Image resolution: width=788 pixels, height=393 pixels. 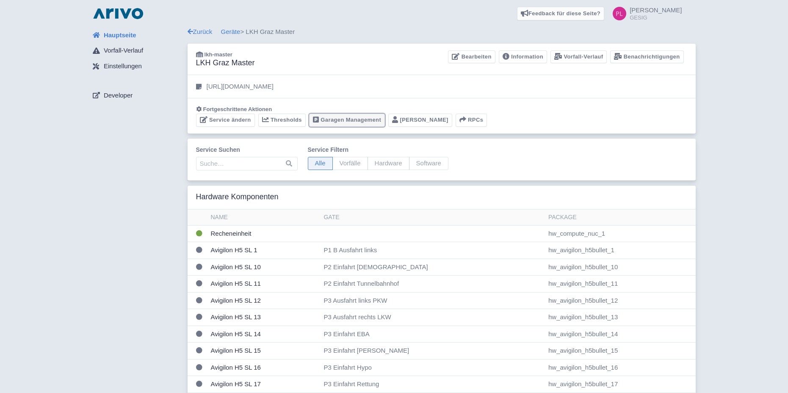 I want to click on a: Information, so click(x=523, y=57).